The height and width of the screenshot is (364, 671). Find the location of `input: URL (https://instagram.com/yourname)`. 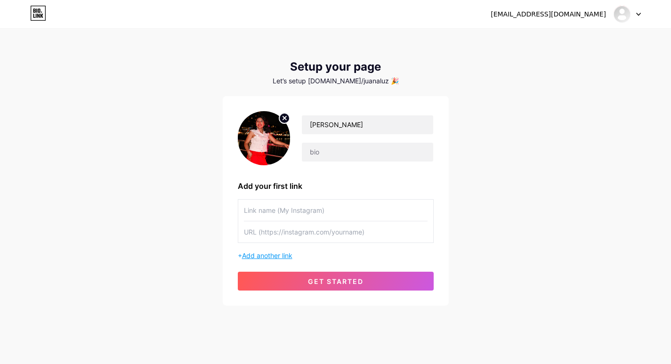

input: URL (https://instagram.com/yourname) is located at coordinates (336, 232).